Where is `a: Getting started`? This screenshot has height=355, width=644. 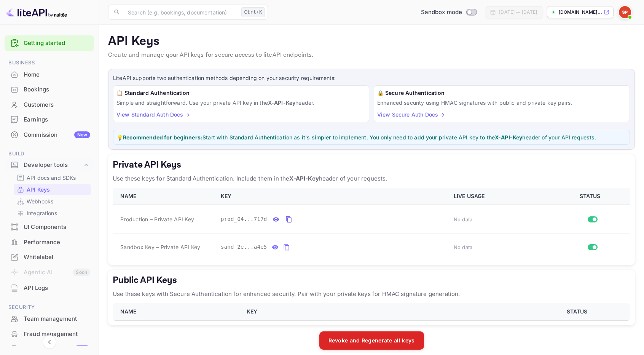 a: Getting started is located at coordinates (57, 43).